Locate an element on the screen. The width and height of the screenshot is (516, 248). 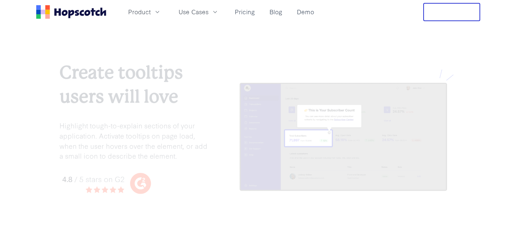
p: Highlight tough-to-explain sections of your application. Activate tooltips on page load, when the... is located at coordinates (136, 141).